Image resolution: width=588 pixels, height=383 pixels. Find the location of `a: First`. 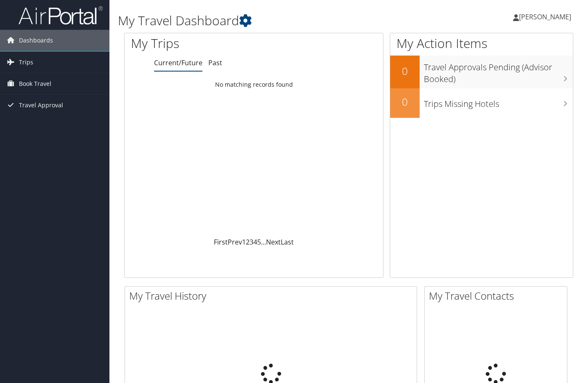

a: First is located at coordinates (220, 242).